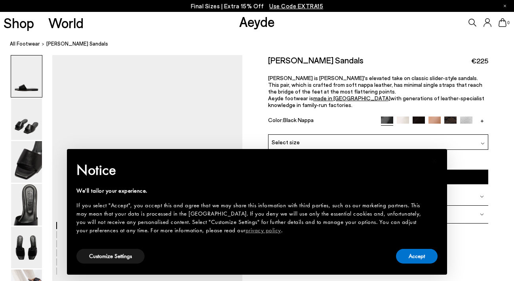 The width and height of the screenshot is (514, 281). I want to click on button: Close this notice, so click(434, 161).